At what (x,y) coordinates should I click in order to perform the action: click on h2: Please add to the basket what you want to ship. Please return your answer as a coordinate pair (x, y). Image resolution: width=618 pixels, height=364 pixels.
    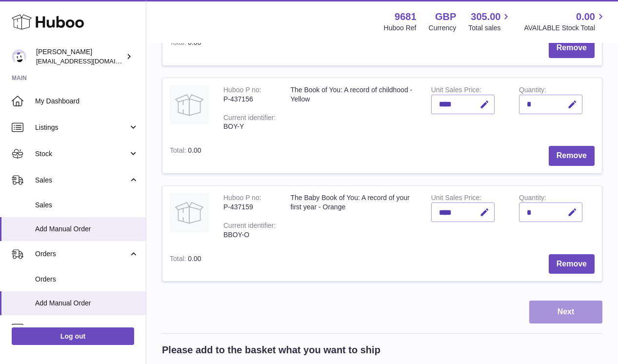
    Looking at the image, I should click on (271, 350).